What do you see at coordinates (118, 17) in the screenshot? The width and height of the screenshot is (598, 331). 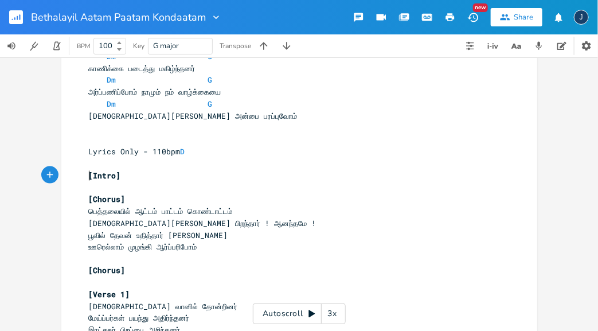 I see `span: Bethalayil Aatam Paatam Kondaatam` at bounding box center [118, 17].